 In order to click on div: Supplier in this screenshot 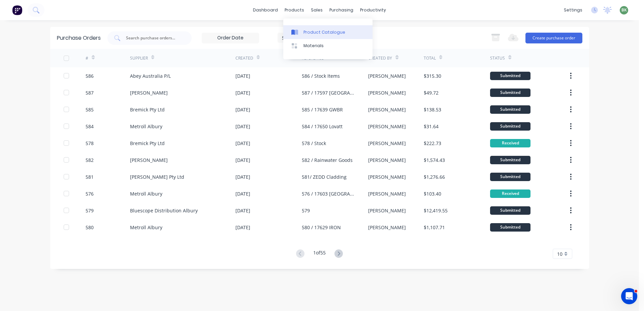, I will do `click(139, 59)`.